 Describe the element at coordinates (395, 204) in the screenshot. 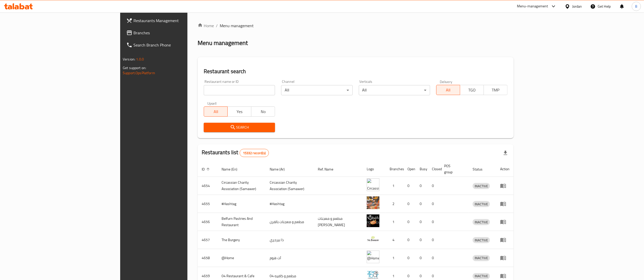

I see `td: 2` at that location.